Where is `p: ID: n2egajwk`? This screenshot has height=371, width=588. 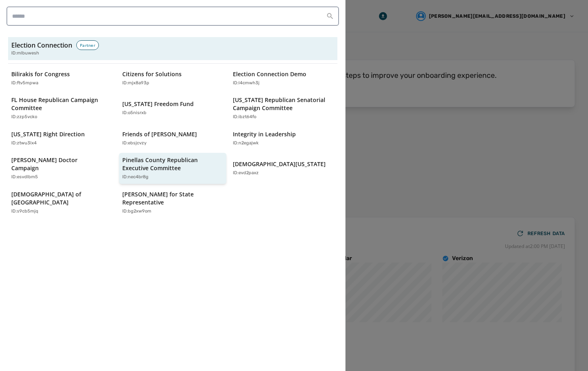 p: ID: n2egajwk is located at coordinates (246, 143).